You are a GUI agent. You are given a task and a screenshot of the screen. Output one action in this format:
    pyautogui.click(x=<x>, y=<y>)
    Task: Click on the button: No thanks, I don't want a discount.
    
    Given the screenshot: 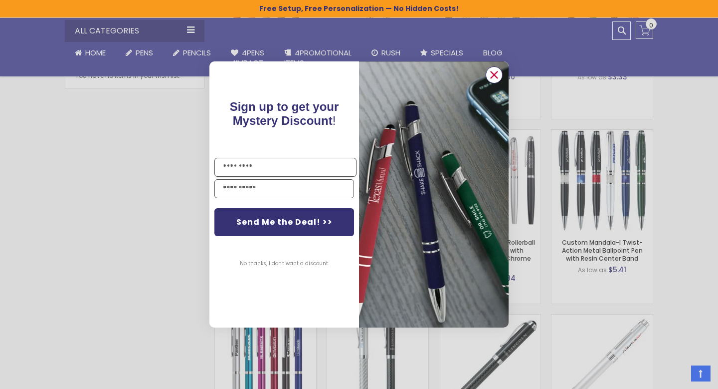 What is the action you would take?
    pyautogui.click(x=284, y=263)
    